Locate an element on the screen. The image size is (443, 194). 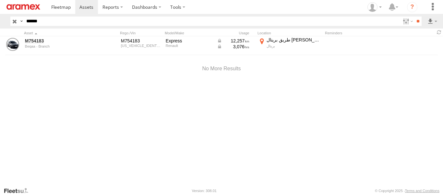
label: Search Query is located at coordinates (21, 21).